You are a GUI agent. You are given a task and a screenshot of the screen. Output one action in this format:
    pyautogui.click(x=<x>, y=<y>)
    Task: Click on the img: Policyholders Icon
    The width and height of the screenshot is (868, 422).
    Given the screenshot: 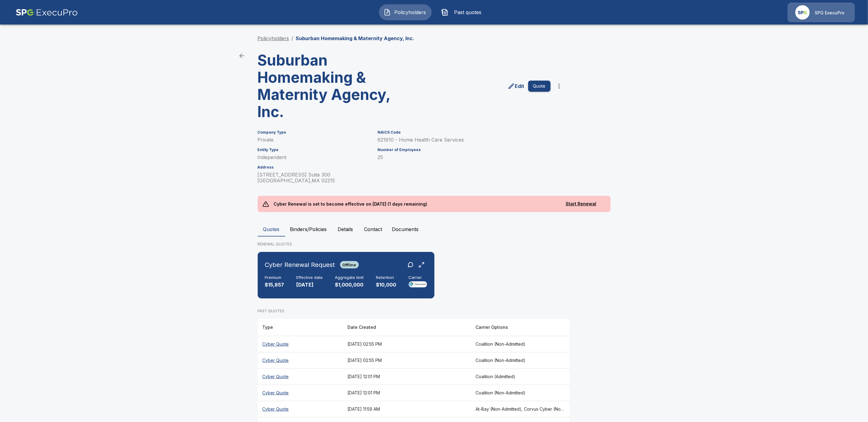 What is the action you would take?
    pyautogui.click(x=387, y=13)
    